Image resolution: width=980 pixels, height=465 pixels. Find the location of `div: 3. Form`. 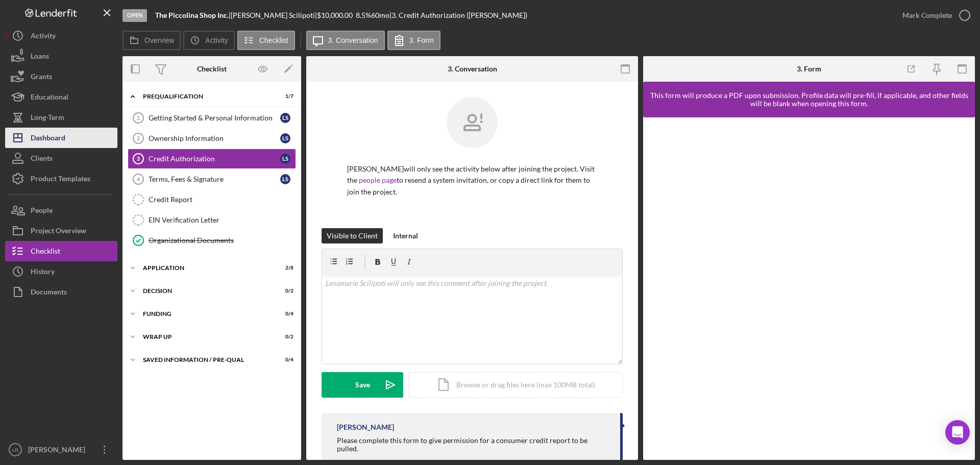

div: 3. Form is located at coordinates (809, 69).